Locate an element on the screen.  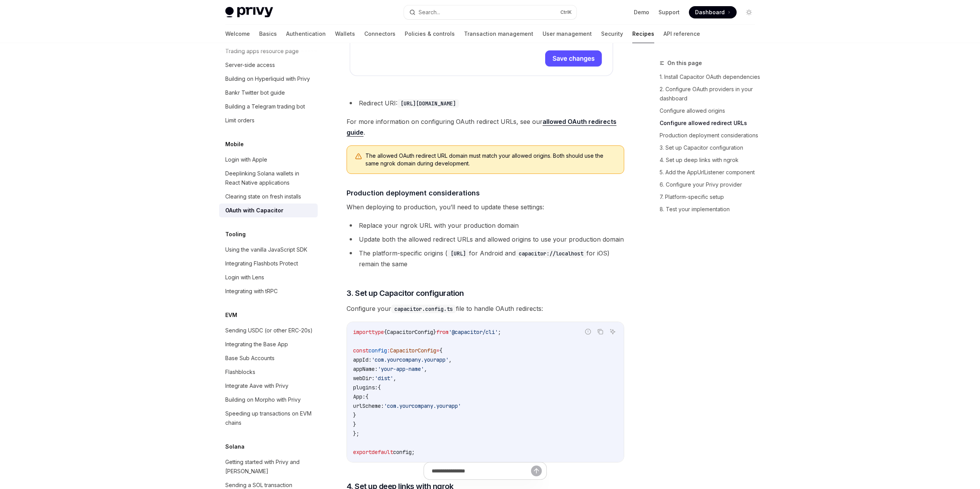
a: API reference is located at coordinates (682, 34).